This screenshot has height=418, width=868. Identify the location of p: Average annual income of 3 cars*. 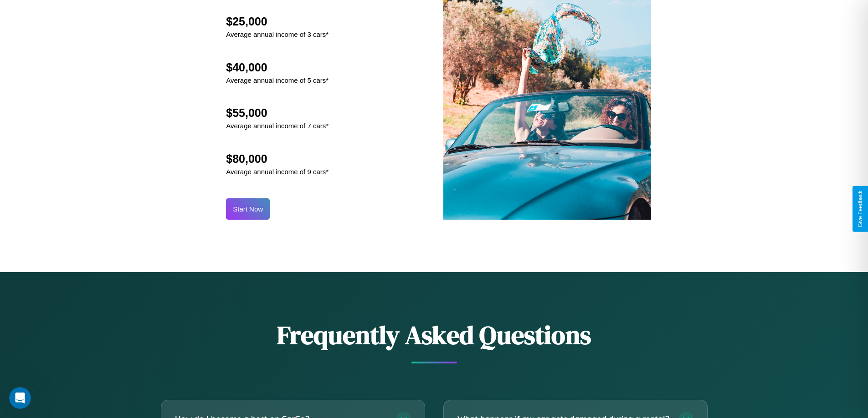
(277, 34).